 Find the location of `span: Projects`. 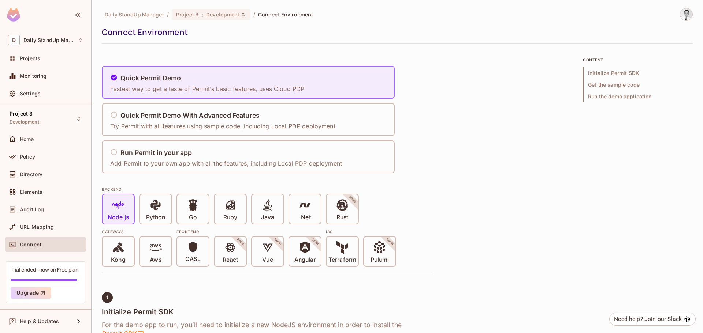

span: Projects is located at coordinates (30, 59).